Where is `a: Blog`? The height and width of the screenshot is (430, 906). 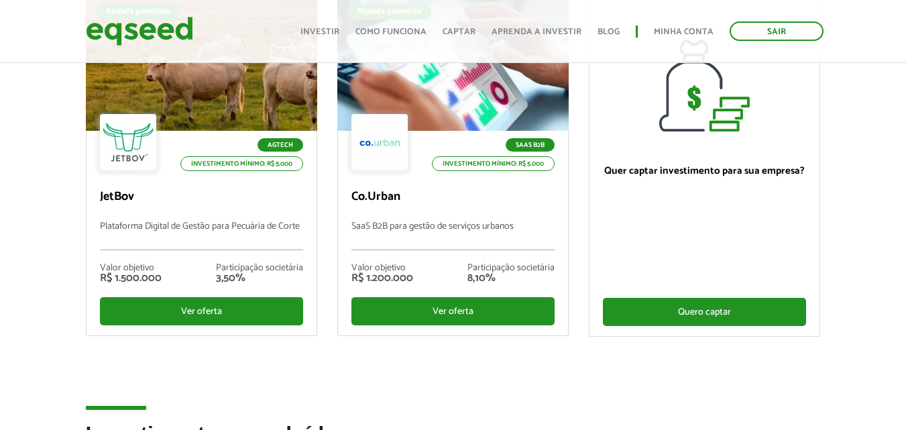
a: Blog is located at coordinates (608, 32).